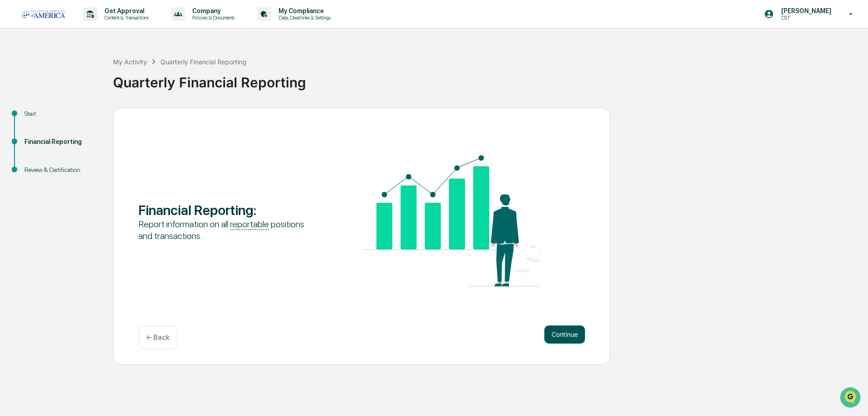  Describe the element at coordinates (89, 74) in the screenshot. I see `div: Start new chat` at that location.